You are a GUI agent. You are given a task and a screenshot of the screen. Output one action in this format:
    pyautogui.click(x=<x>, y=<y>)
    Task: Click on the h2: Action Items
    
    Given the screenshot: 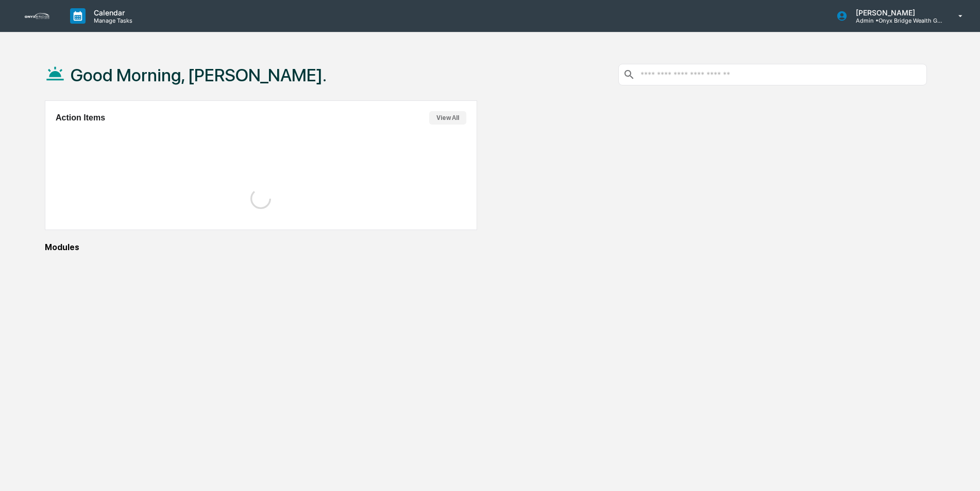 What is the action you would take?
    pyautogui.click(x=81, y=117)
    